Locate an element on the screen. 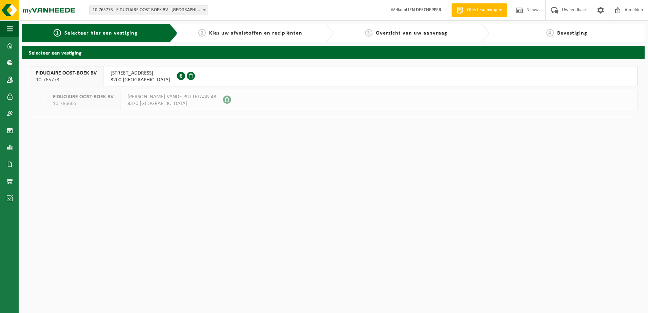  span: 10-786665 is located at coordinates (83, 104).